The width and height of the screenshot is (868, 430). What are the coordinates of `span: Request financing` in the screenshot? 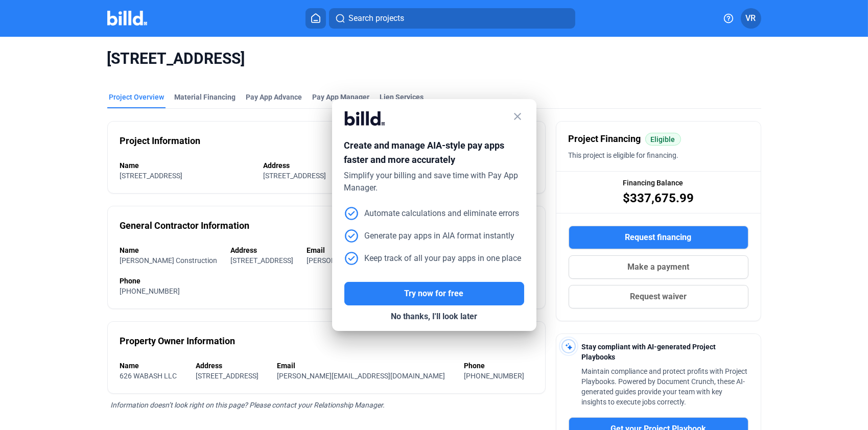 It's located at (659, 237).